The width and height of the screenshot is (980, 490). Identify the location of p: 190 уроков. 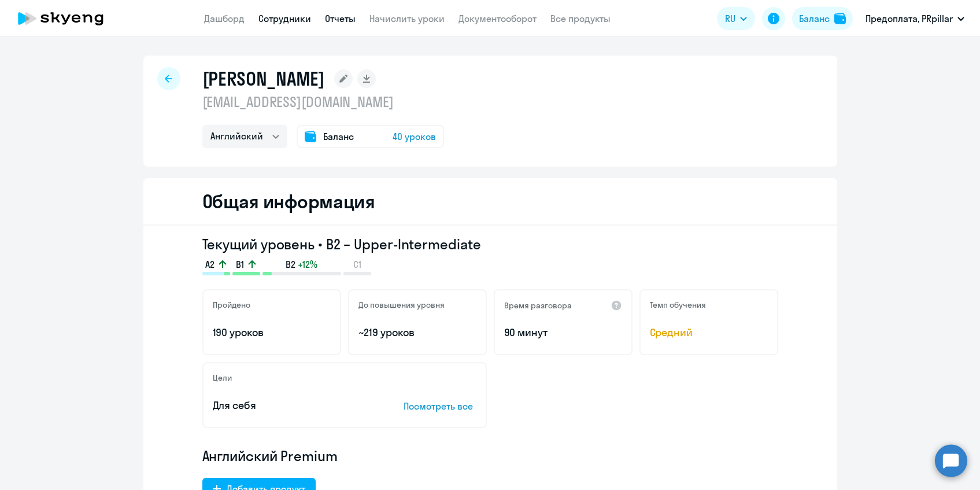
(271, 333).